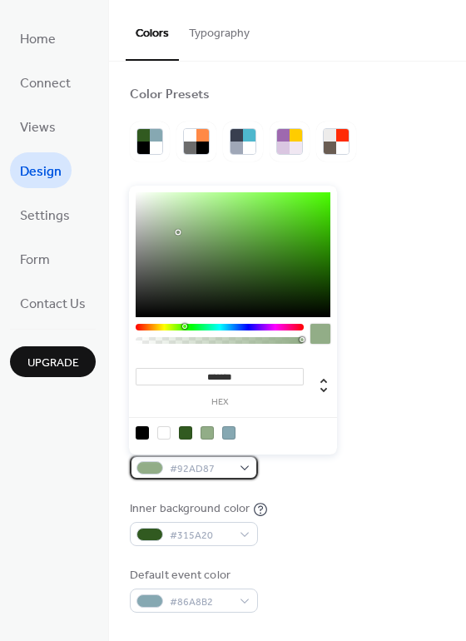 The height and width of the screenshot is (641, 466). What do you see at coordinates (220, 402) in the screenshot?
I see `label: hex` at bounding box center [220, 402].